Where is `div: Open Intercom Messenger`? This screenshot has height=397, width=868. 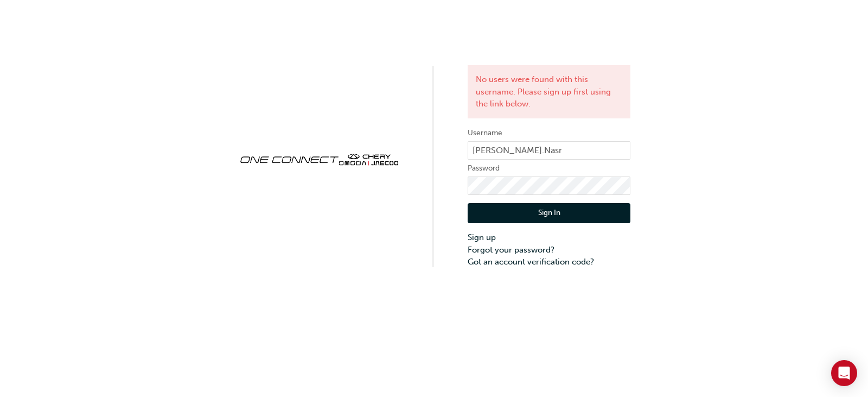
div: Open Intercom Messenger is located at coordinates (844, 373).